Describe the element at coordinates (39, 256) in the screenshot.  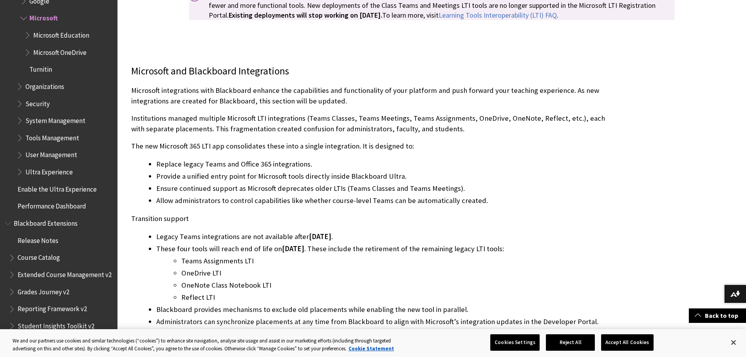
I see `span: Course Catalog` at that location.